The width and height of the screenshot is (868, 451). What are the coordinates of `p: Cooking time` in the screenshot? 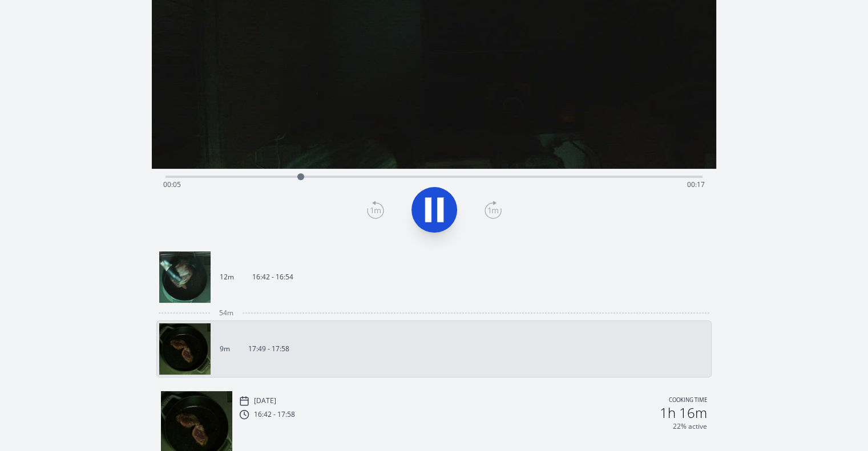 It's located at (687, 401).